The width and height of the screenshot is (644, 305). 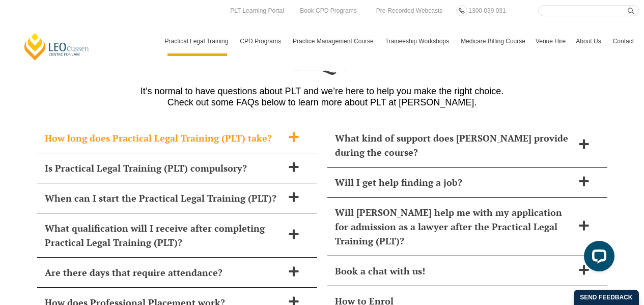 I want to click on a: Pre-Recorded Webcasts, so click(x=410, y=11).